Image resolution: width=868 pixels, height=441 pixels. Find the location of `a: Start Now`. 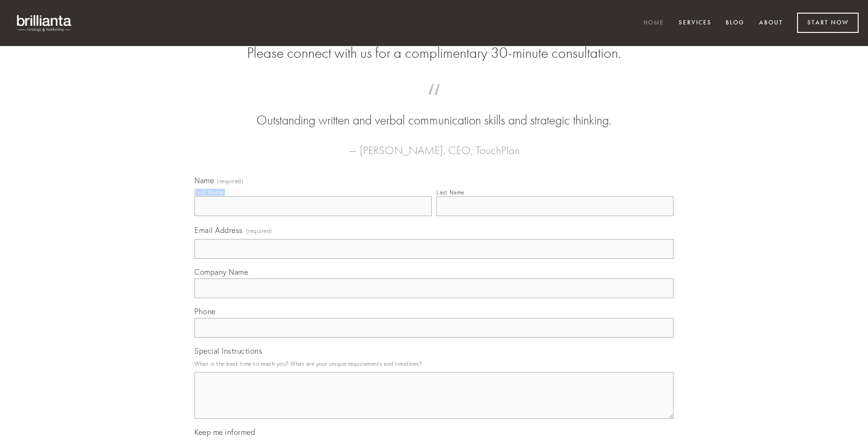

a: Start Now is located at coordinates (827, 23).